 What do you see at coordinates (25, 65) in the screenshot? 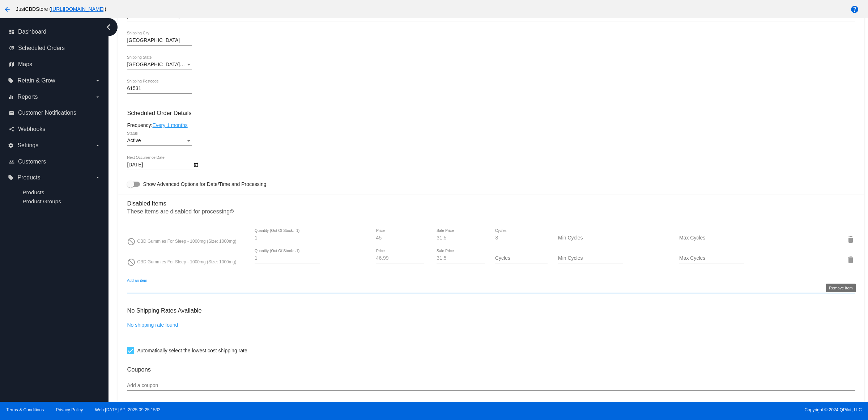
I see `span: Maps` at bounding box center [25, 65].